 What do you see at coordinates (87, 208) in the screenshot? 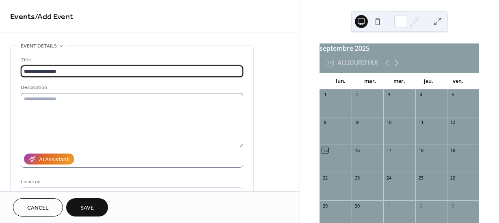
I see `span: Save` at bounding box center [87, 208].